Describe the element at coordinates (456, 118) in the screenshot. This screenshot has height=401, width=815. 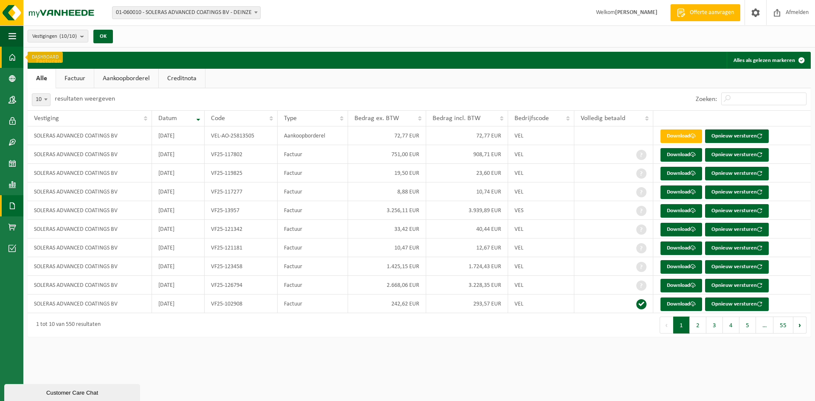
I see `span: Bedrag incl. BTW` at that location.